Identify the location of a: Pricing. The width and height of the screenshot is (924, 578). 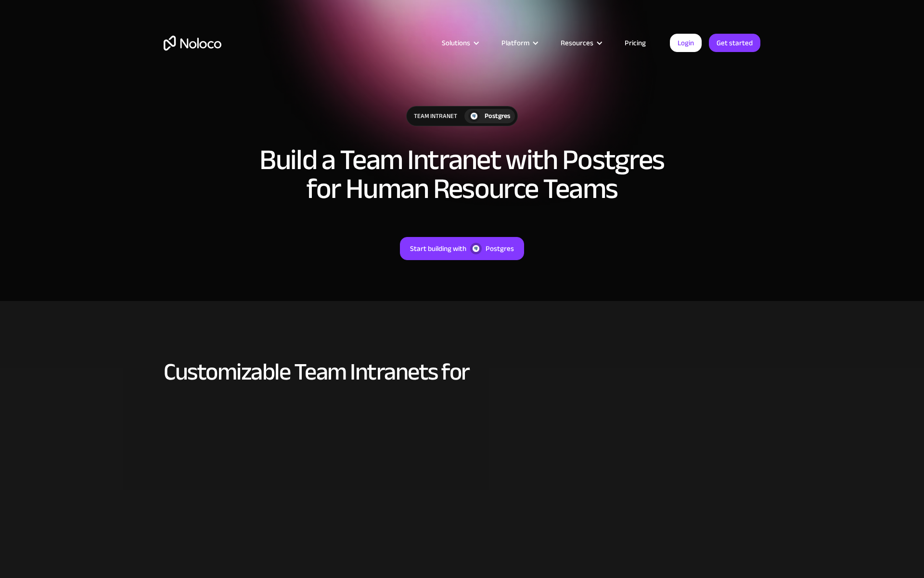
(635, 43).